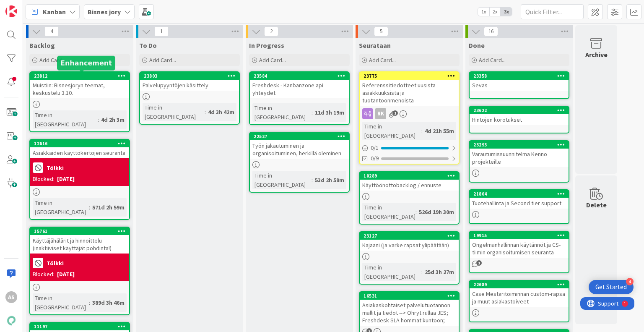 This screenshot has height=332, width=644. I want to click on div: Ongelmanhallinnan käytännöt ja CS-tiimin organisoitumisen seuranta, so click(519, 248).